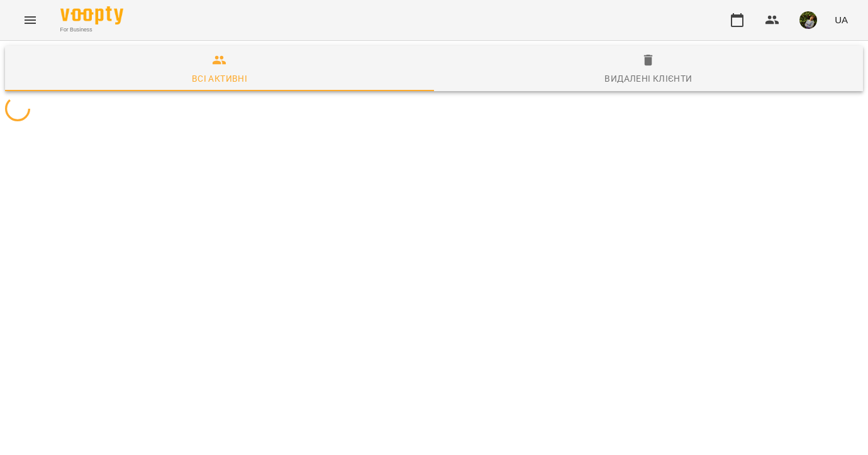 The width and height of the screenshot is (868, 455). Describe the element at coordinates (92, 15) in the screenshot. I see `img: Voopty Logo` at that location.